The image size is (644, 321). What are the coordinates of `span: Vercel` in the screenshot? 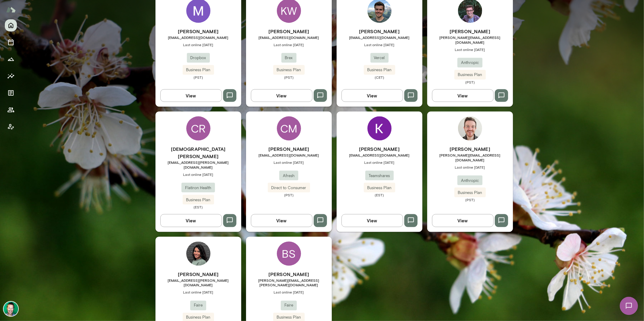 It's located at (379, 58).